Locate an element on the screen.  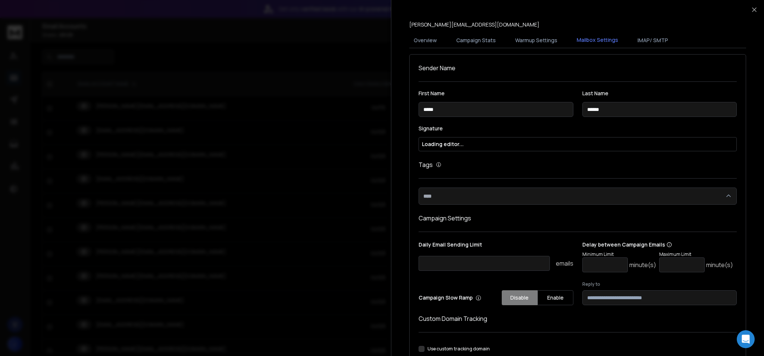
button: Enable is located at coordinates (556, 297).